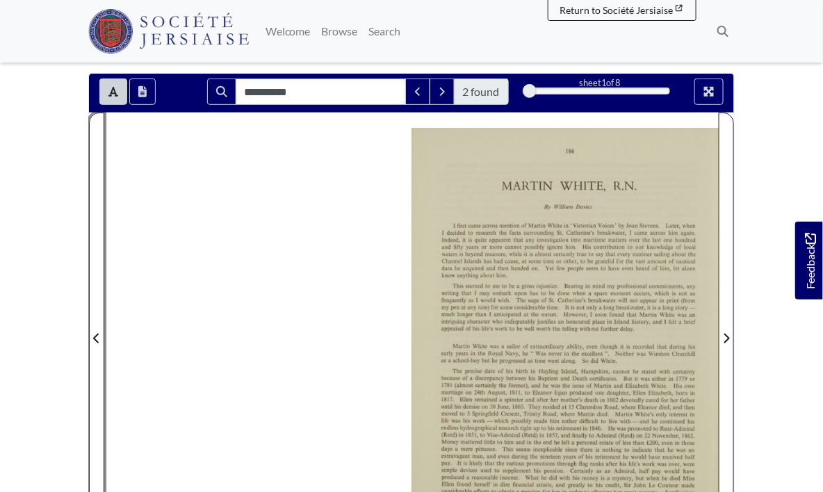  Describe the element at coordinates (529, 328) in the screenshot. I see `span: well` at that location.